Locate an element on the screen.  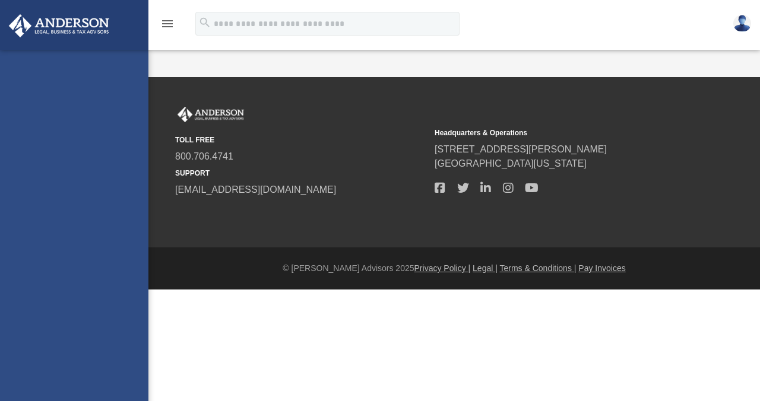
a: Pay Invoices is located at coordinates (601, 268).